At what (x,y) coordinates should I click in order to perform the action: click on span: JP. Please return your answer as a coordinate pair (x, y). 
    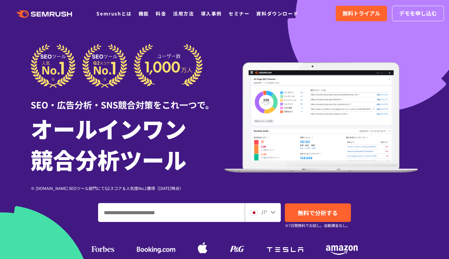
    Looking at the image, I should click on (264, 212).